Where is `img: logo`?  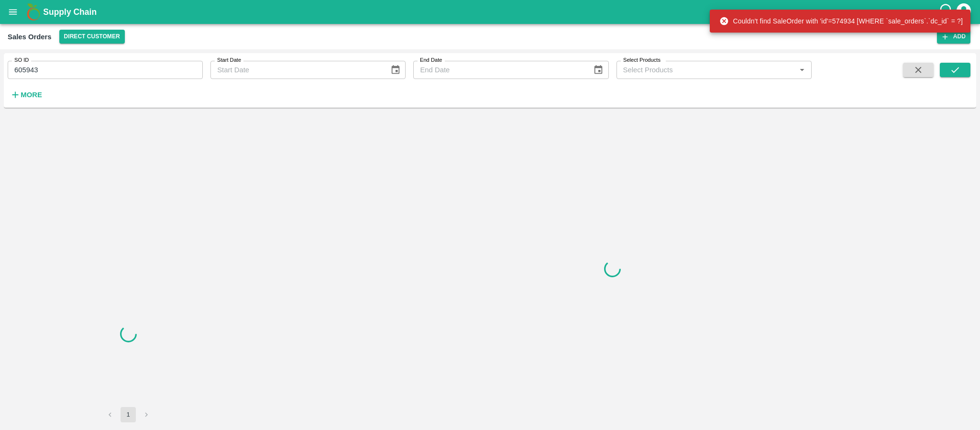
img: logo is located at coordinates (34, 12).